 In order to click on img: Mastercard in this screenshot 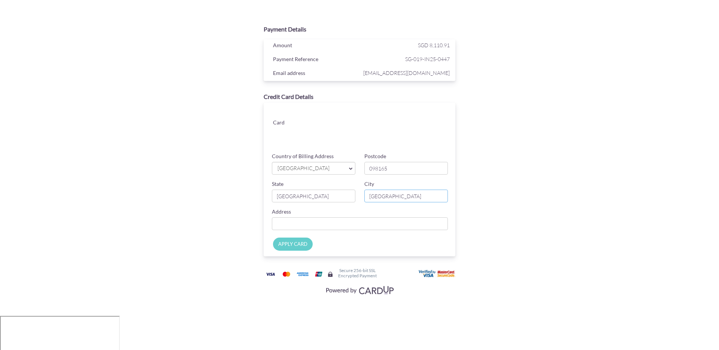, I will do `click(287, 274)`.